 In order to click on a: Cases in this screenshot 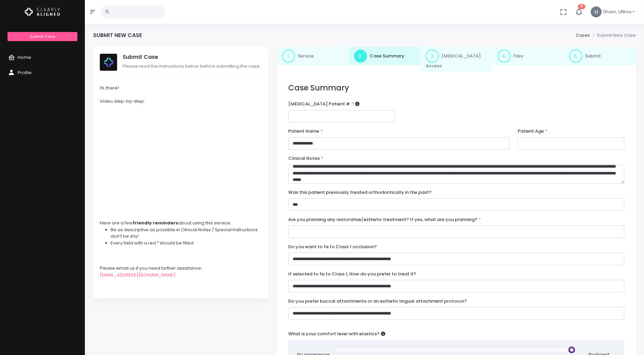, I will do `click(583, 35)`.